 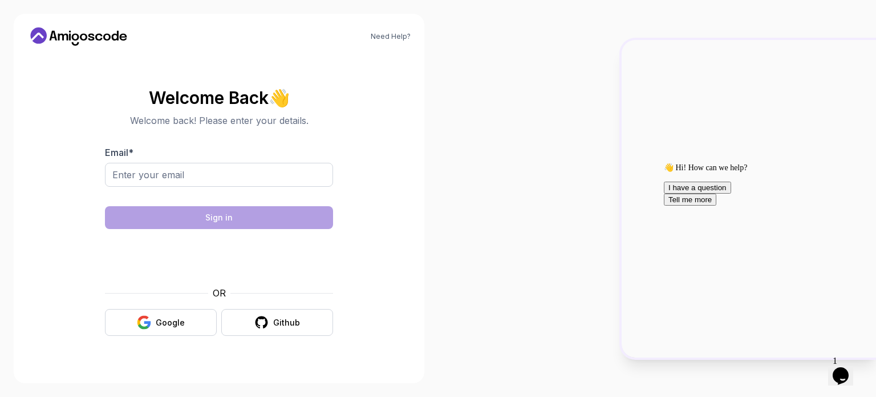 I want to click on button: Github, so click(x=277, y=322).